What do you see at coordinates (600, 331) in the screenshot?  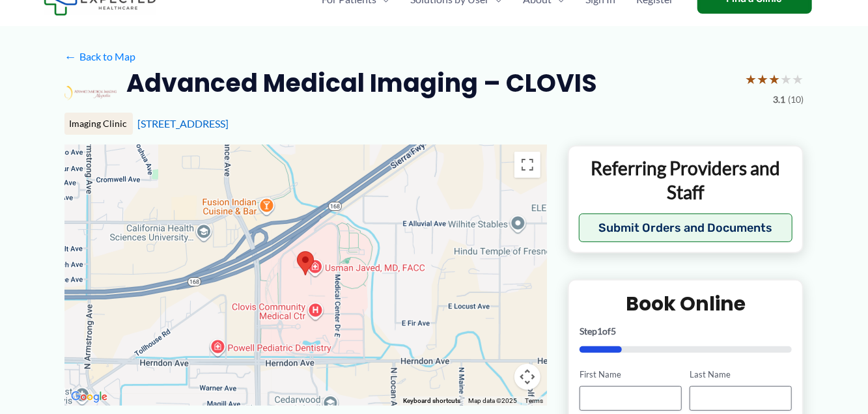 I see `span: 1` at bounding box center [600, 331].